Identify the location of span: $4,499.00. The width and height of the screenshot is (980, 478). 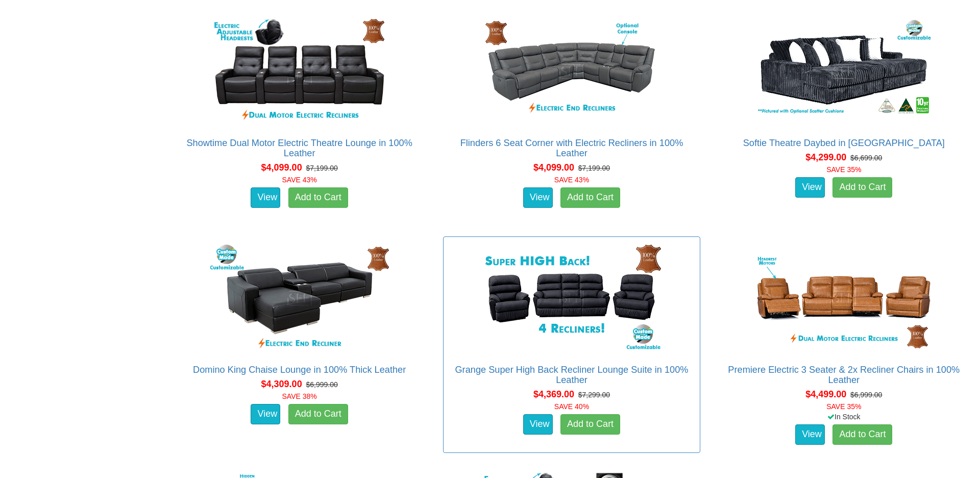
(826, 394).